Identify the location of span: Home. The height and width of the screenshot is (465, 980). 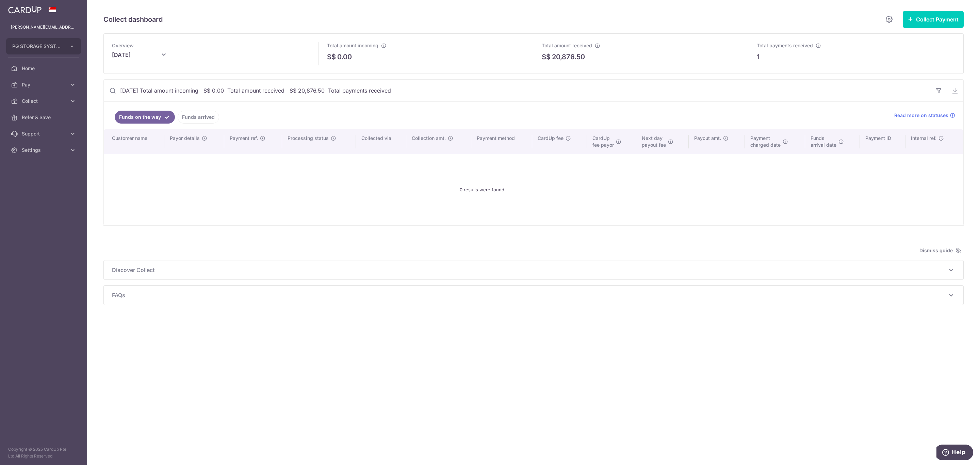
(44, 69).